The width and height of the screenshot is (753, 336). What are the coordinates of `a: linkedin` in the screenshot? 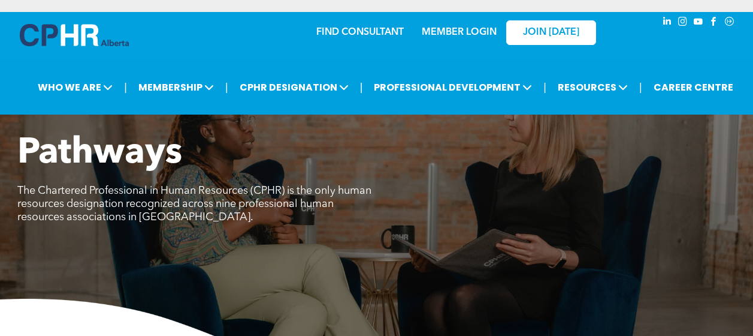 It's located at (668, 23).